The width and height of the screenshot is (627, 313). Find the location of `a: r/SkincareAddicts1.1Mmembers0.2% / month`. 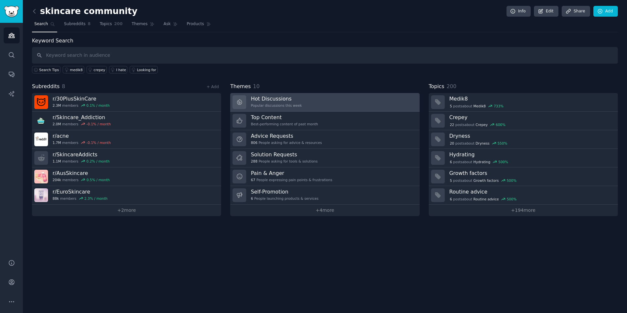

a: r/SkincareAddicts1.1Mmembers0.2% / month is located at coordinates (126, 158).